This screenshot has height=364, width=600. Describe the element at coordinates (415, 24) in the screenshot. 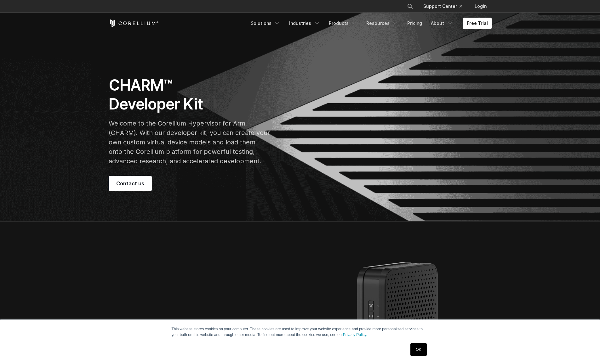

I see `a: Pricing` at that location.